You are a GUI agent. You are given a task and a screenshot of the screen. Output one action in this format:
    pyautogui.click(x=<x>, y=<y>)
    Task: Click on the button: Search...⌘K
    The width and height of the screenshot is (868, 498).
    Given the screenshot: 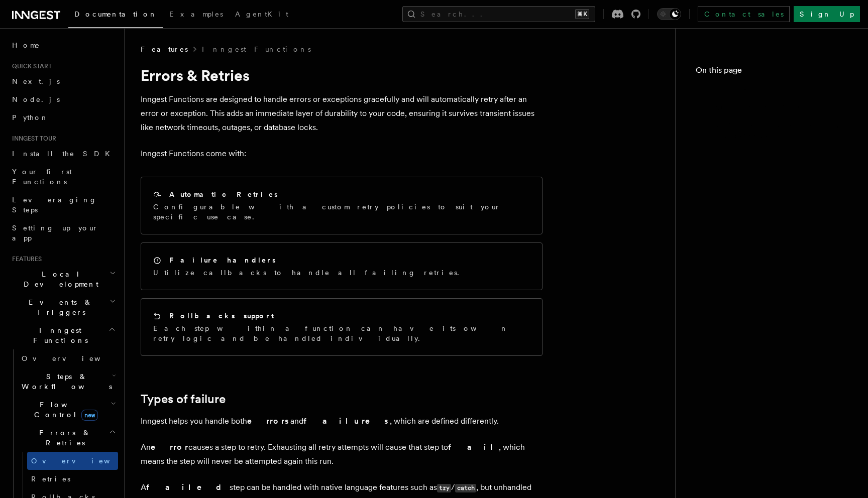 What is the action you would take?
    pyautogui.click(x=499, y=14)
    